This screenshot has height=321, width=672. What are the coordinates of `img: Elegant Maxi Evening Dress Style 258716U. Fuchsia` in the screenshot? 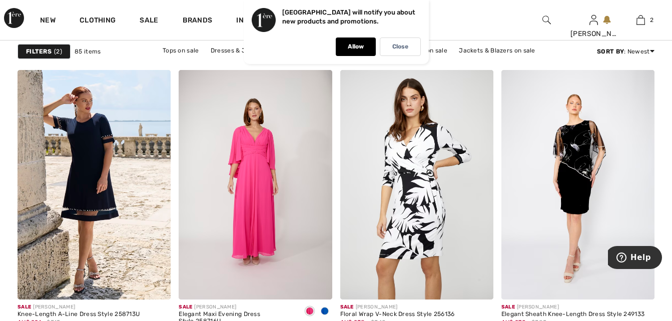 It's located at (255, 185).